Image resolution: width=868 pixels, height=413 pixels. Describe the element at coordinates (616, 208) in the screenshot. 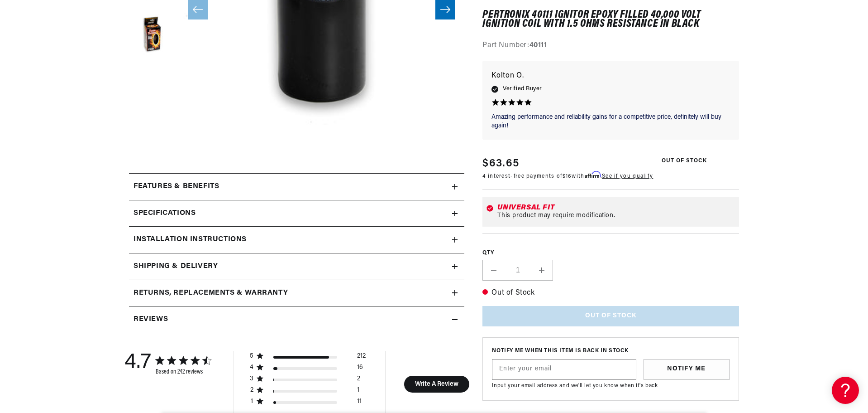

I see `div: Universal Fit` at that location.